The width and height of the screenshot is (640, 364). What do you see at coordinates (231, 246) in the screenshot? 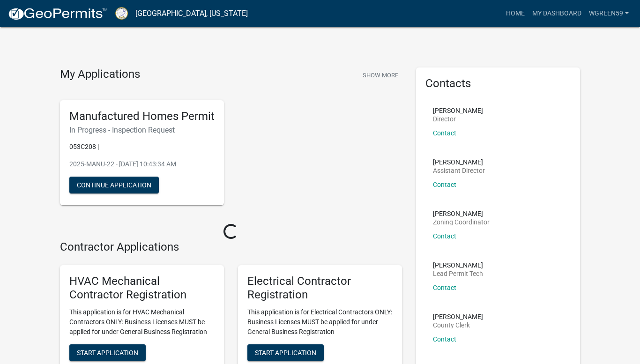
I see `h4: Contractor Applications` at bounding box center [231, 246].